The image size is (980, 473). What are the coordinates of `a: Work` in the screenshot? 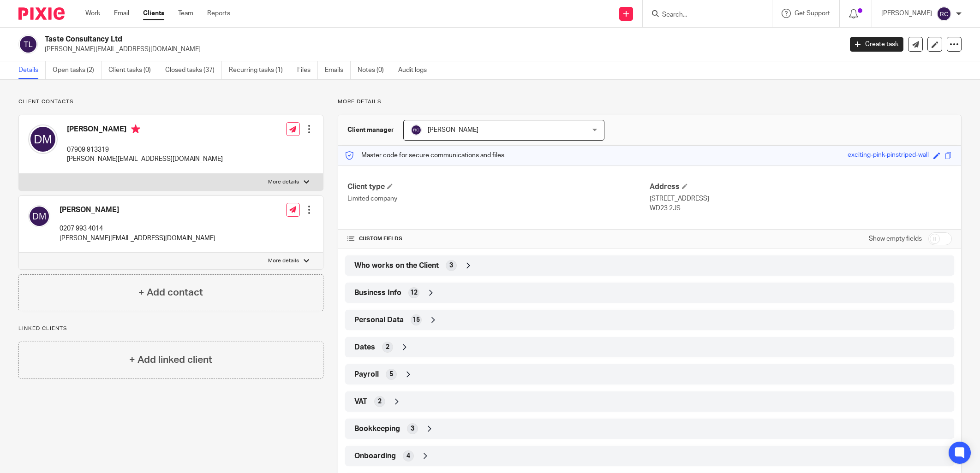 It's located at (93, 13).